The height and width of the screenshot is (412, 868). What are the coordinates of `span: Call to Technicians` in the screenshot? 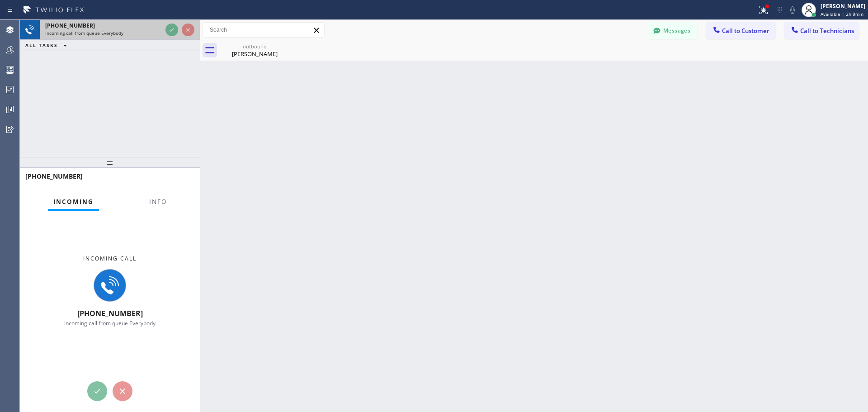 It's located at (827, 31).